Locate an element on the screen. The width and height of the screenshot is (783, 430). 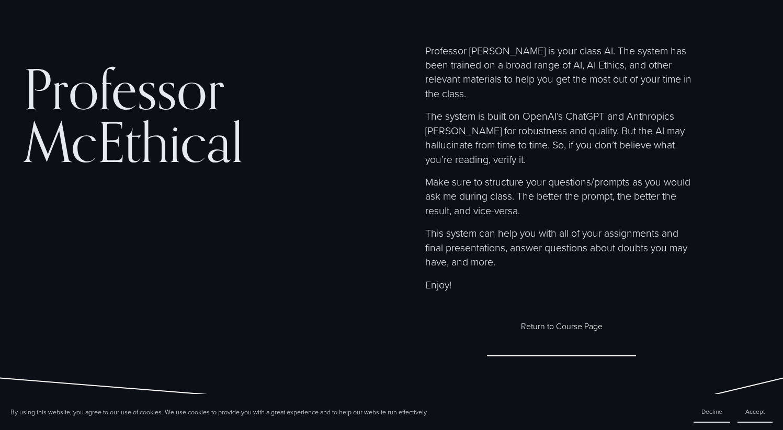
button: Decline is located at coordinates (712, 412).